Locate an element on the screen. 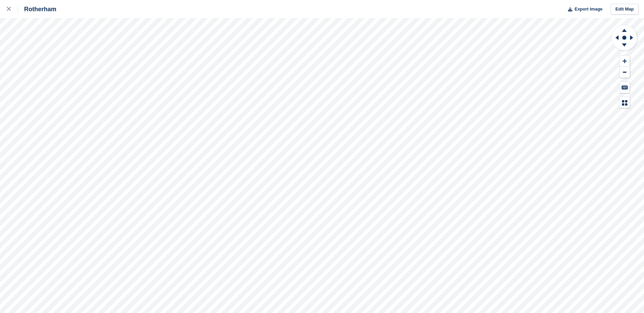 The height and width of the screenshot is (313, 644). a: Edit Map is located at coordinates (625, 9).